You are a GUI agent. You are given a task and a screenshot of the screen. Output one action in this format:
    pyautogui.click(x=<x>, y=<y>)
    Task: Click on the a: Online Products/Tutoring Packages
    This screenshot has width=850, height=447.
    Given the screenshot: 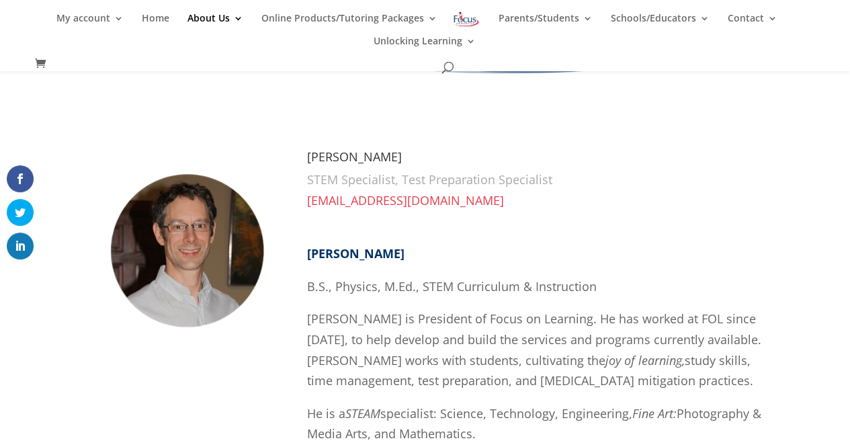 What is the action you would take?
    pyautogui.click(x=349, y=25)
    